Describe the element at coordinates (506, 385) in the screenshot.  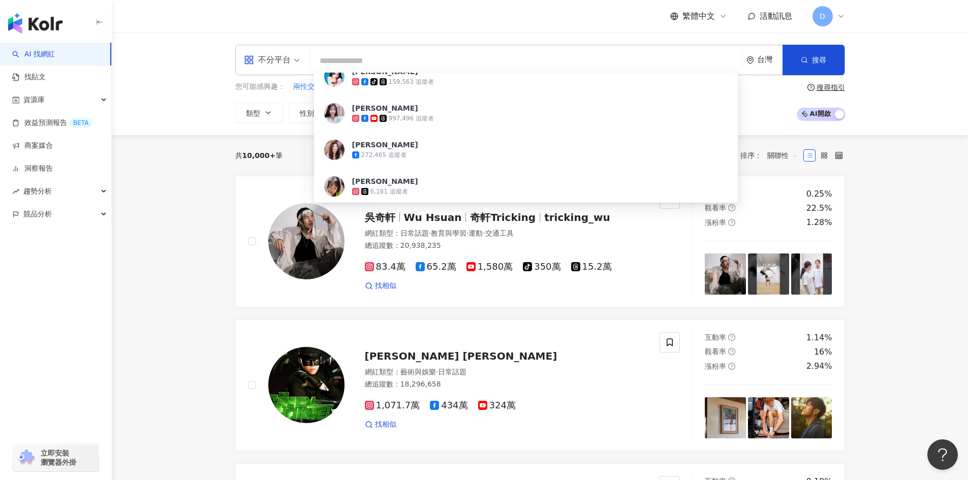
I see `div: 總追蹤數 ： 18,296,658` at that location.